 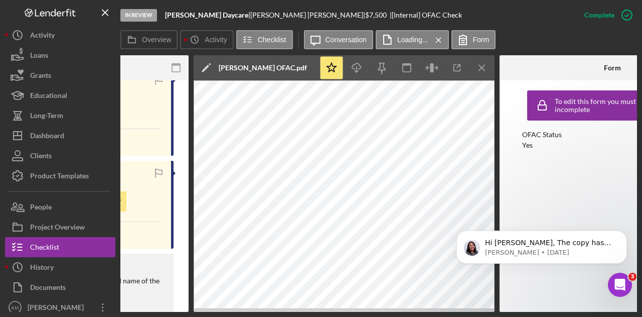 I want to click on a: Activity, so click(x=60, y=35).